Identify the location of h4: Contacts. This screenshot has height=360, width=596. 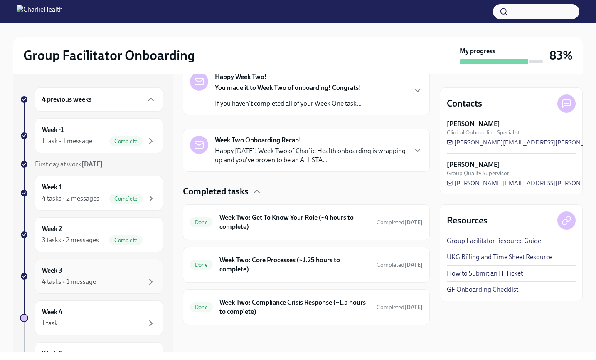
(464, 104).